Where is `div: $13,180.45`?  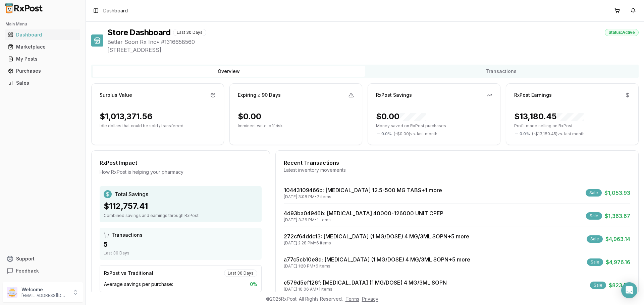
div: $13,180.45 is located at coordinates (549, 117).